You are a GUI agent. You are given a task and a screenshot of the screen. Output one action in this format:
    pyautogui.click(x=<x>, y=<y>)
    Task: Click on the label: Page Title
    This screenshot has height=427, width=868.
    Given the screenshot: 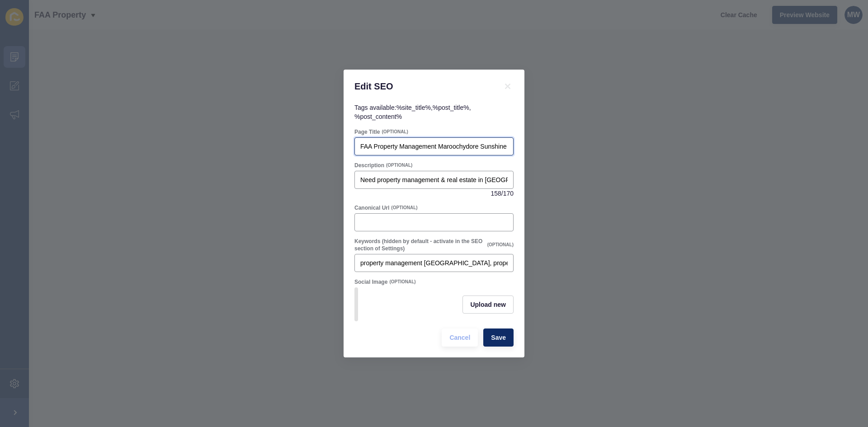 What is the action you would take?
    pyautogui.click(x=367, y=132)
    